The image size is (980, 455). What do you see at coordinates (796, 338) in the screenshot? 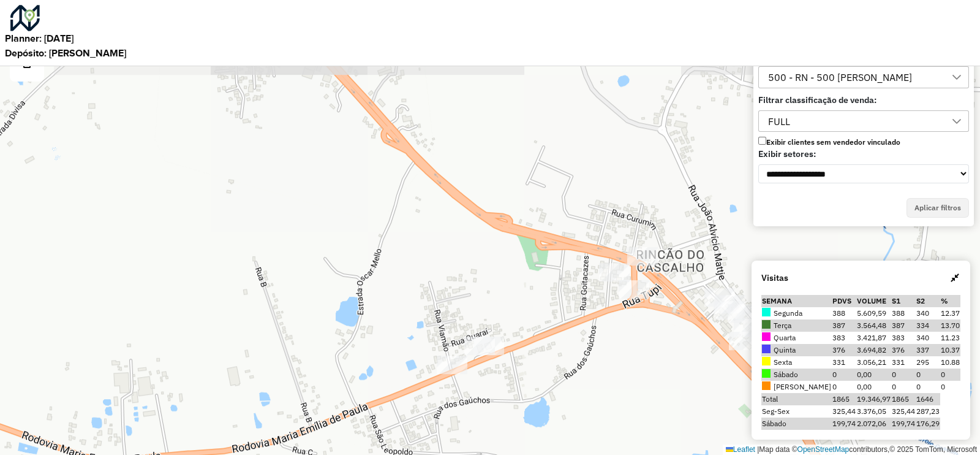
I see `td: Quarta` at bounding box center [796, 338].